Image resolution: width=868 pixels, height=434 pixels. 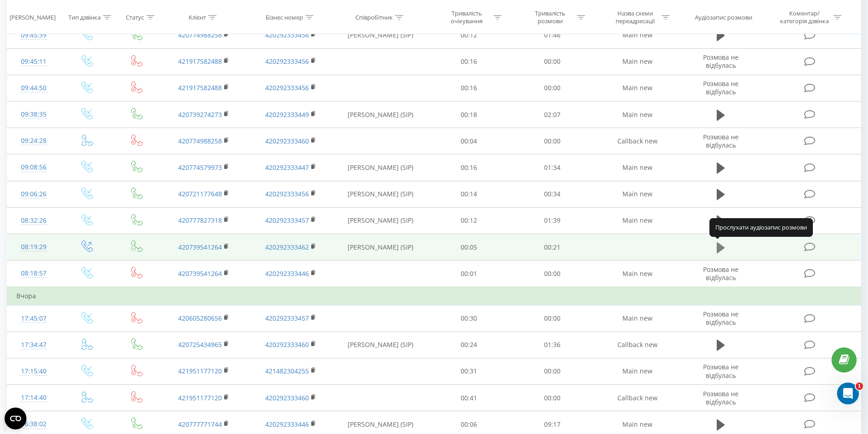 I want to click on div: 08:18:57, so click(x=34, y=273).